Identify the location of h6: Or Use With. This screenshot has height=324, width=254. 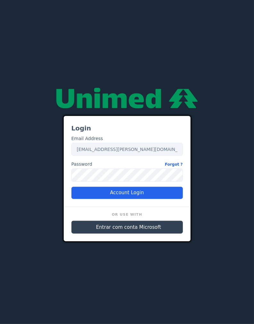
(127, 215).